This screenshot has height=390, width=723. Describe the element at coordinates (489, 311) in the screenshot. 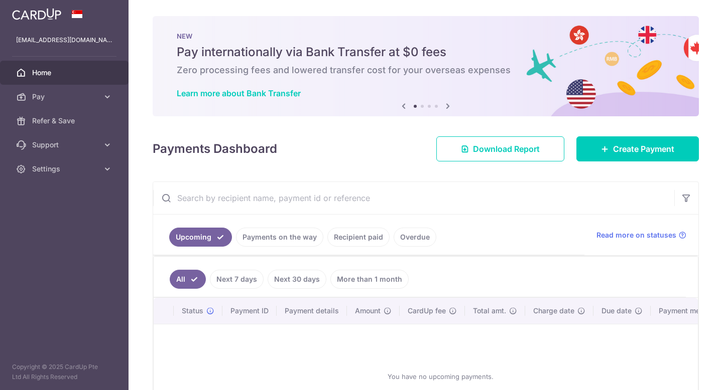

I see `span: Total amt.` at that location.